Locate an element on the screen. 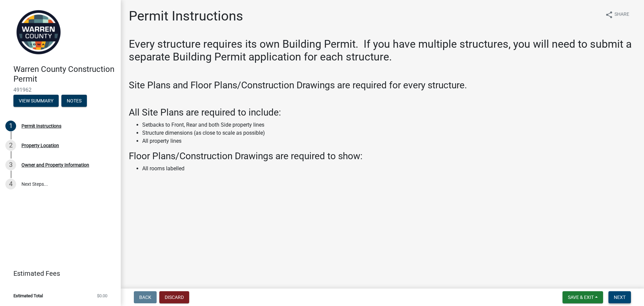 Image resolution: width=644 pixels, height=306 pixels. button: Save & Exit is located at coordinates (583, 298).